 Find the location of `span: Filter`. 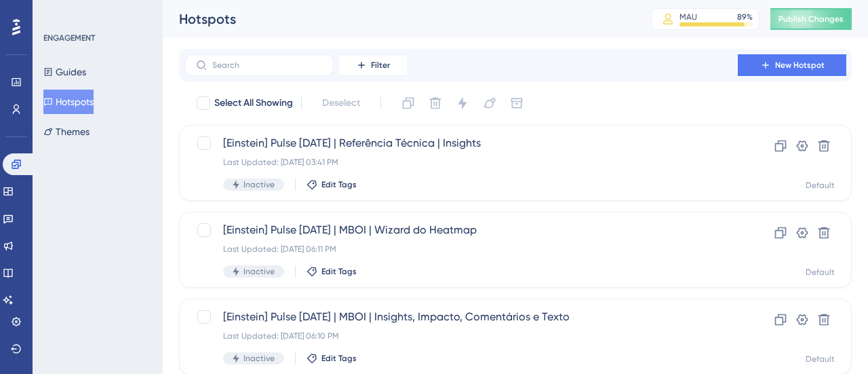

span: Filter is located at coordinates (380, 65).